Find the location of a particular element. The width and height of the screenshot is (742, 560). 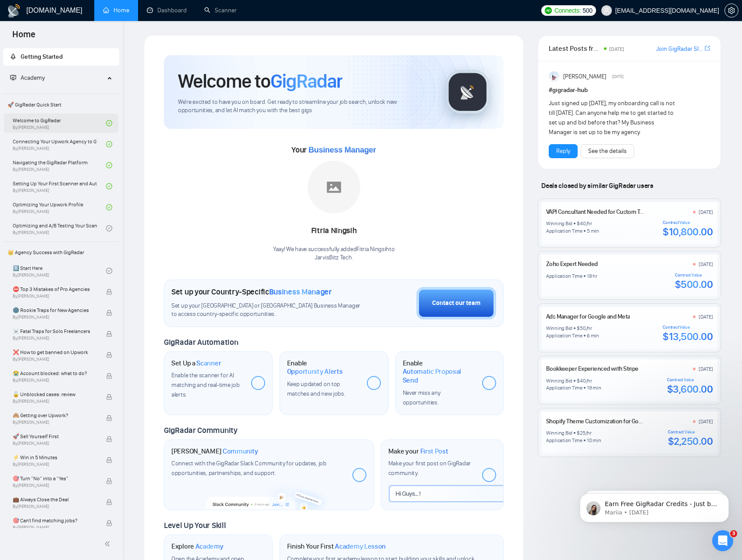

span: 🔓 Unblocked cases: review is located at coordinates (55, 394).